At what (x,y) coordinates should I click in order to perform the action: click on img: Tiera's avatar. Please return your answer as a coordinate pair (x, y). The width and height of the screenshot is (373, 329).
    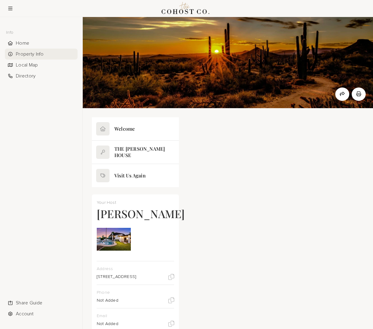
    Looking at the image, I should click on (114, 239).